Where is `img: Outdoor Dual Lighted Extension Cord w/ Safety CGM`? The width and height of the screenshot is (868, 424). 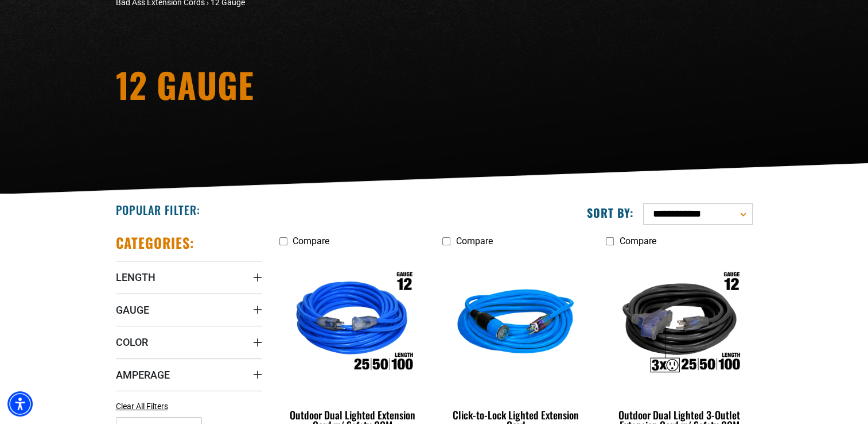 img: Outdoor Dual Lighted Extension Cord w/ Safety CGM is located at coordinates (352, 324).